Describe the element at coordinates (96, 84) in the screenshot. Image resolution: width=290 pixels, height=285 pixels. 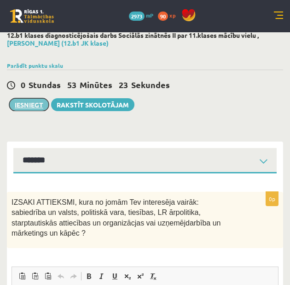
I see `span: Minūtes` at that location.